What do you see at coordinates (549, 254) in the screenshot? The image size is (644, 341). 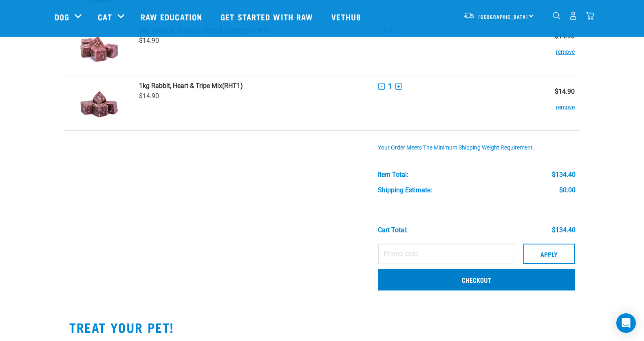 I see `button: Apply` at bounding box center [549, 254].